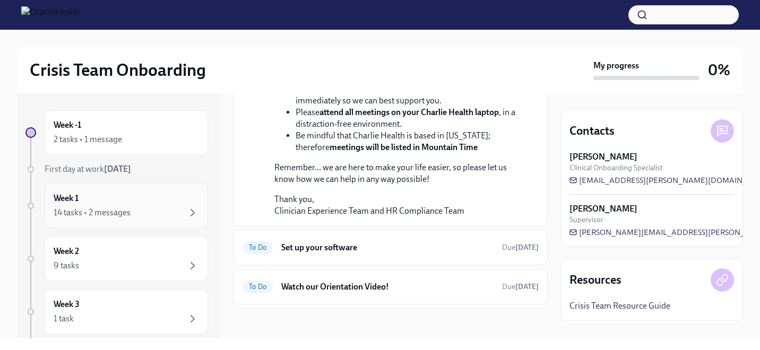 Image resolution: width=760 pixels, height=350 pixels. Describe the element at coordinates (720, 70) in the screenshot. I see `h3: 0%` at that location.